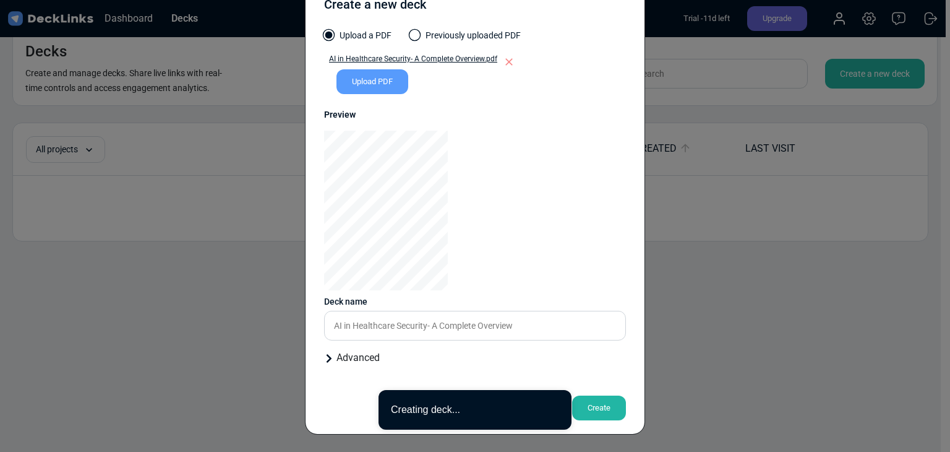 The height and width of the screenshot is (452, 950). Describe the element at coordinates (465, 38) in the screenshot. I see `label: Previously uploaded PDF` at that location.